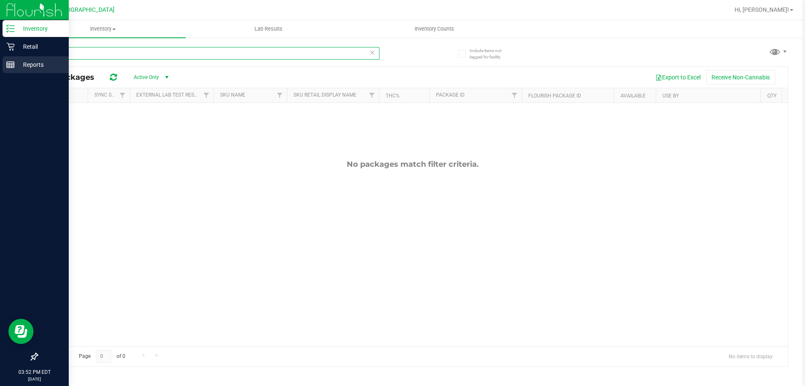 This screenshot has height=386, width=805. Describe the element at coordinates (633, 96) in the screenshot. I see `a: Available` at that location.